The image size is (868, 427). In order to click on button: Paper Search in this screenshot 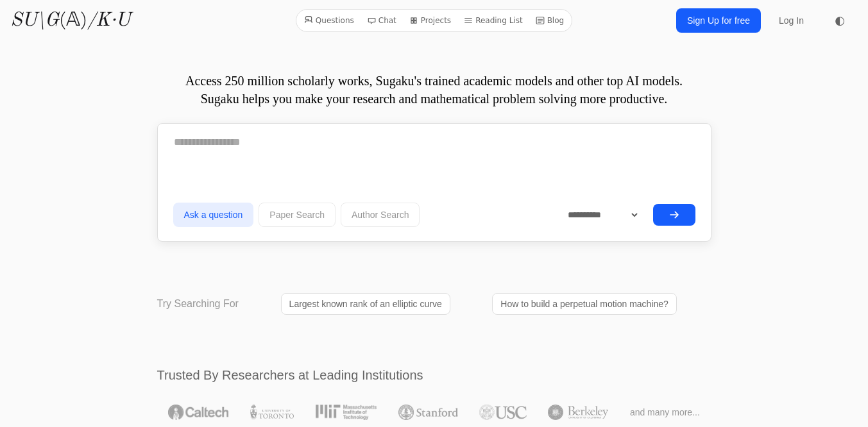, I will do `click(297, 215)`.